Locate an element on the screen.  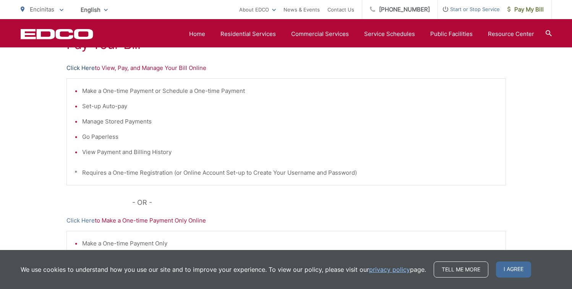
a: EDCD logo. Return to the homepage. is located at coordinates (57, 34).